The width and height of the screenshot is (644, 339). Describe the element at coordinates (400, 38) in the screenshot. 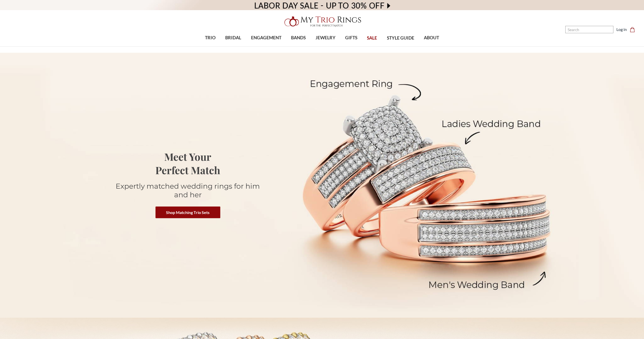

I see `a: STYLE GUIDE` at that location.